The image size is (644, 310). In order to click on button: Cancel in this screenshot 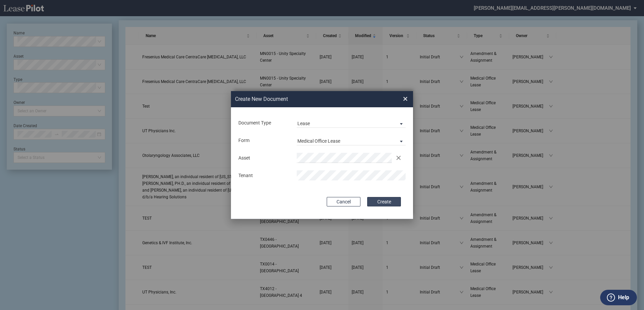, I will do `click(343, 202)`.